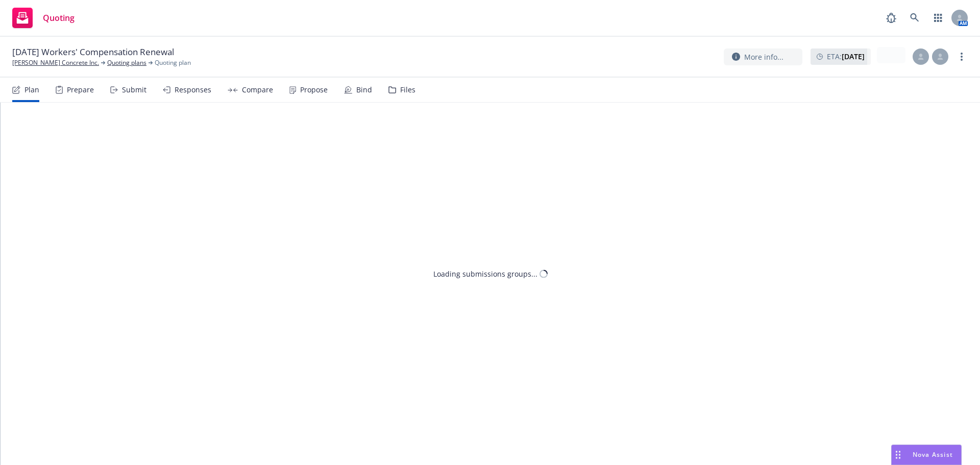  Describe the element at coordinates (80, 90) in the screenshot. I see `div: Prepare` at that location.